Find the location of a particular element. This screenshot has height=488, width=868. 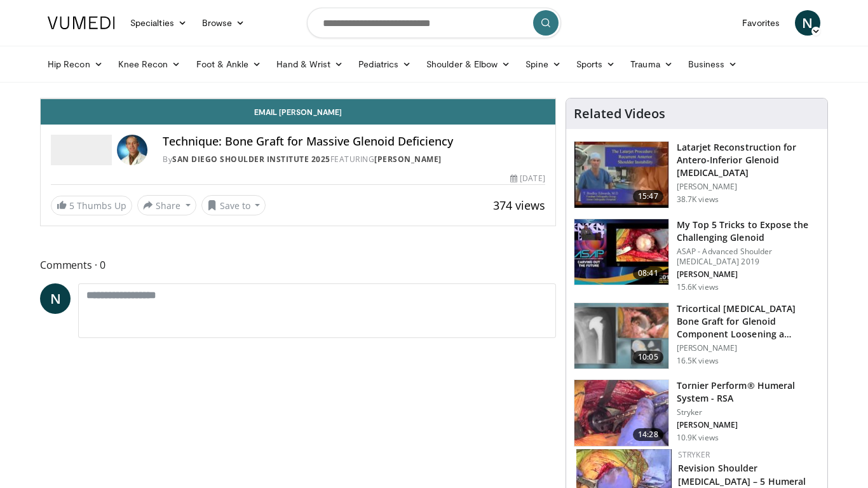

a: Business is located at coordinates (713, 64).